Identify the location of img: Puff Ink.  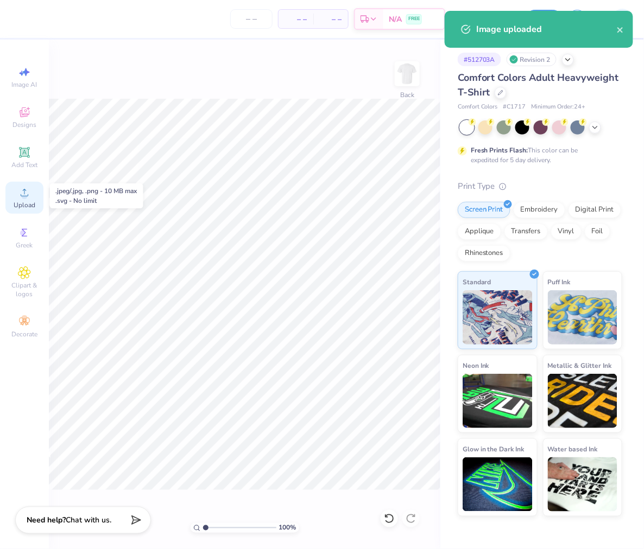
(582, 318).